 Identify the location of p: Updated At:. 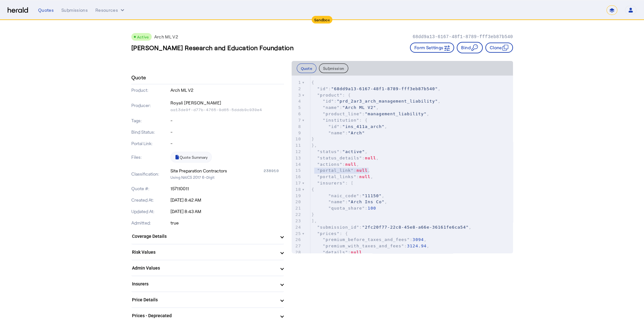
(150, 212).